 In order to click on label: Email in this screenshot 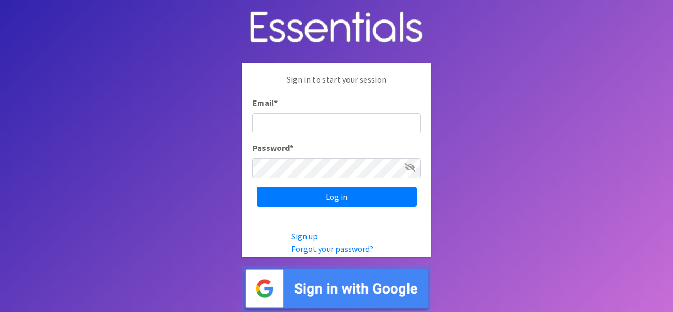, I will do `click(265, 102)`.